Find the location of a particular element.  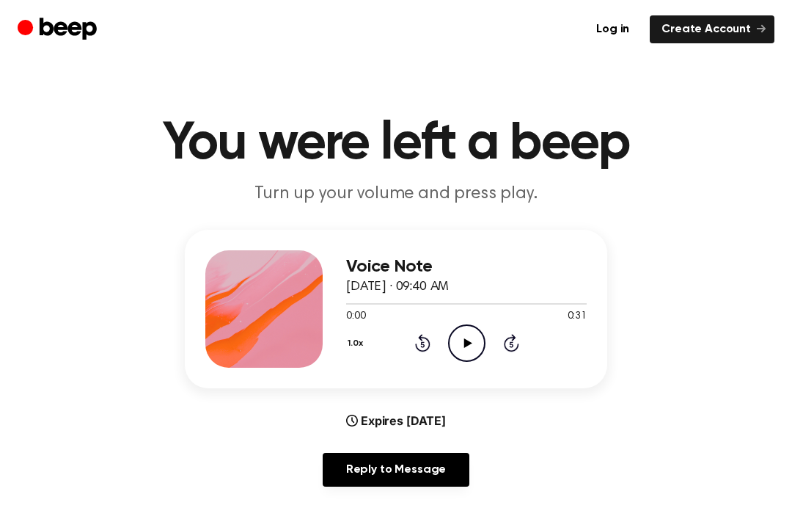

a: Log in is located at coordinates (612, 29).